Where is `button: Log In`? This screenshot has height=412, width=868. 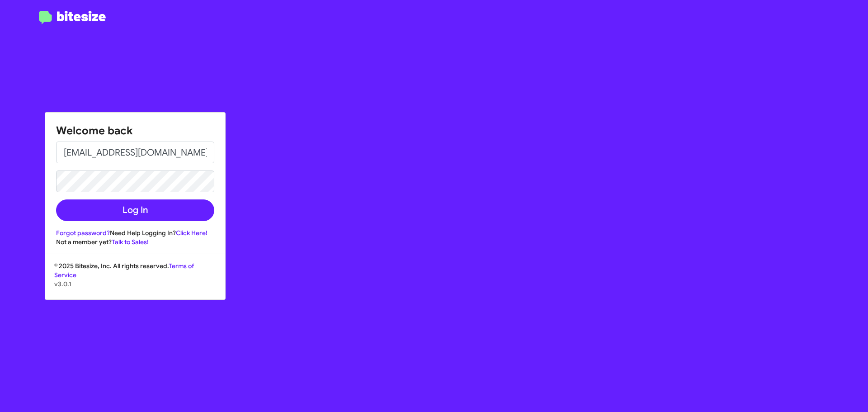 button: Log In is located at coordinates (135, 210).